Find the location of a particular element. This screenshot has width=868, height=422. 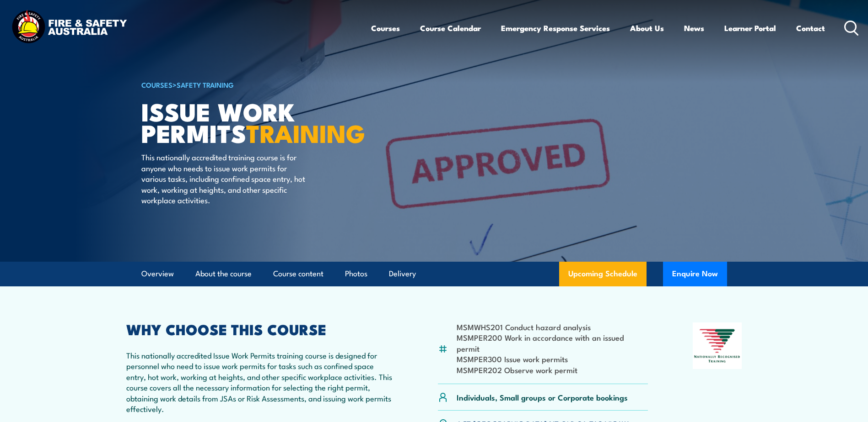

img: Nationally Recognised Training logo. is located at coordinates (717, 346).